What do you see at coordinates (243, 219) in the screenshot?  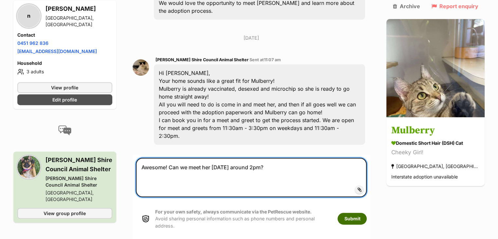 I see `p: Avoid sharing personal information such as phone numbers and personal address.` at bounding box center [243, 219].